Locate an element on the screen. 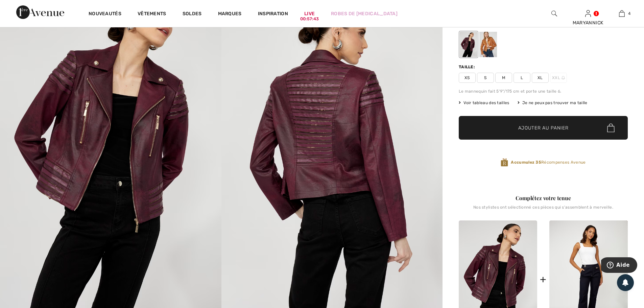 Image resolution: width=644 pixels, height=308 pixels. span: XXL is located at coordinates (558, 78).